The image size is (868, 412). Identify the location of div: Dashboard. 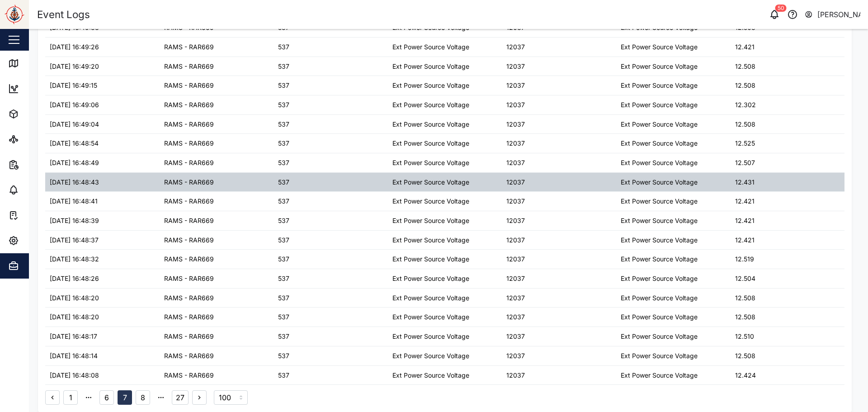
(44, 89).